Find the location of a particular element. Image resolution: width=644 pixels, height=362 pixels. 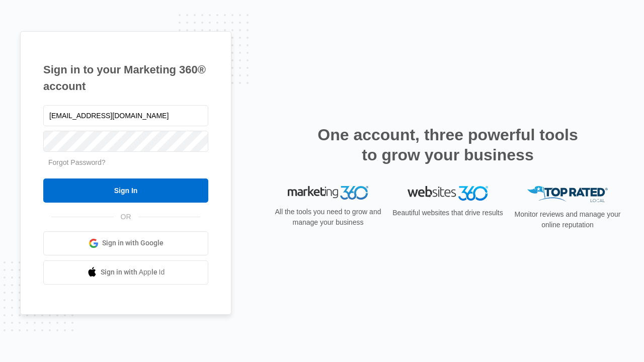

img: Top Rated Local is located at coordinates (568, 194).